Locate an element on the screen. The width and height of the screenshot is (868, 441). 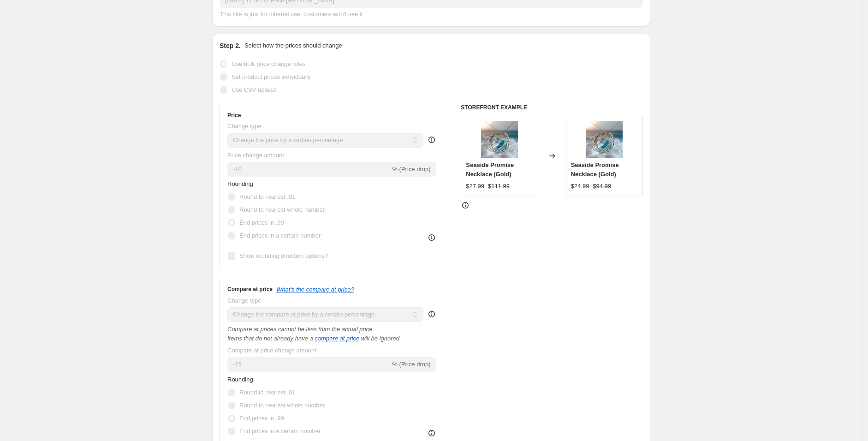
span: This title is just for internal use, customers won't see it is located at coordinates (291, 14).